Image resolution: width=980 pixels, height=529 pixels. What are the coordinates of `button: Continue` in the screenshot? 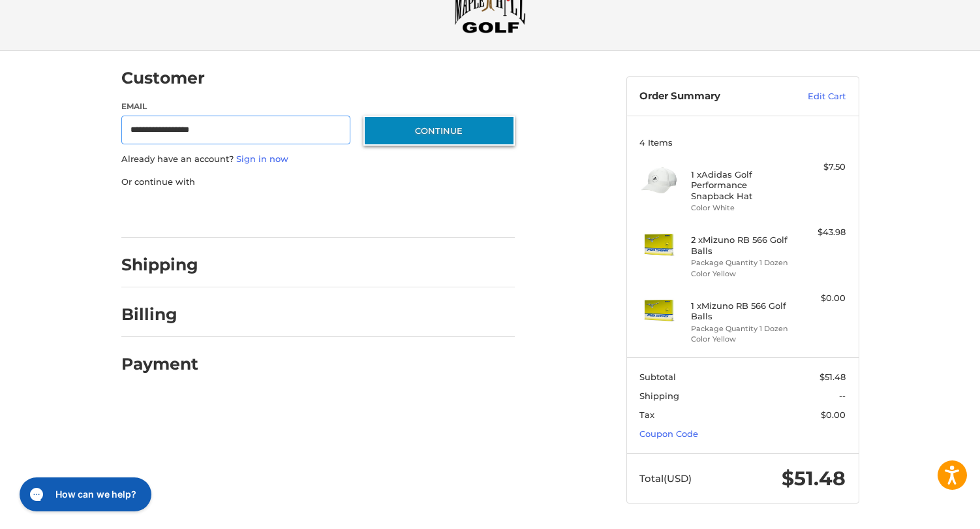 It's located at (439, 130).